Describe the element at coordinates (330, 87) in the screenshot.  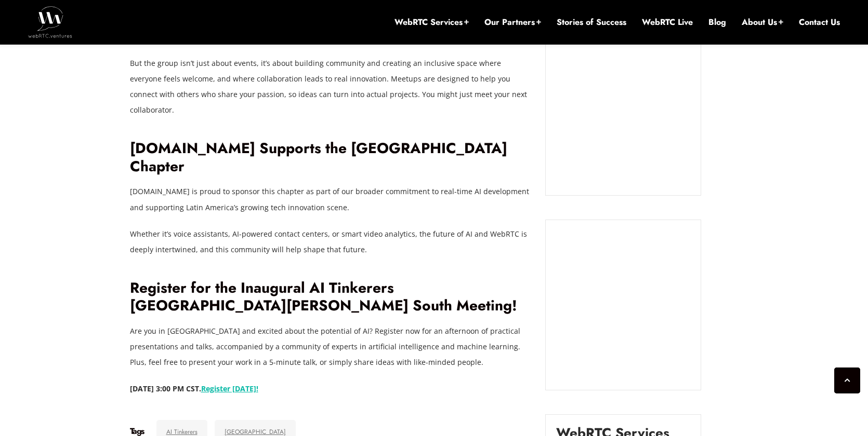
I see `p: But the group isn’t just about events, it’s about building community and creating an inclusive sp...` at that location.